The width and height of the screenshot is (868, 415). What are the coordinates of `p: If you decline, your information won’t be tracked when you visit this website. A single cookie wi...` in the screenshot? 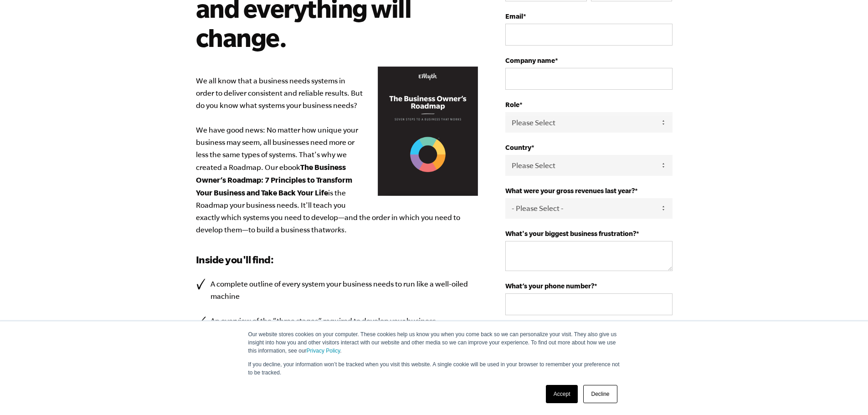 It's located at (434, 369).